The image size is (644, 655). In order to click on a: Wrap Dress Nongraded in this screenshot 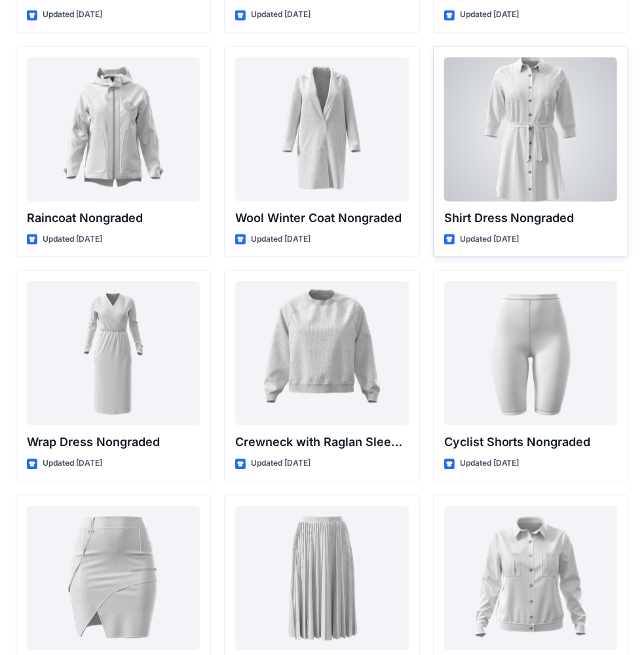, I will do `click(113, 353)`.